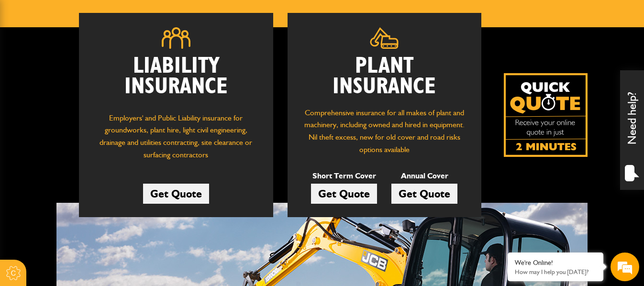 The image size is (644, 286). I want to click on h2: Liability Insurance, so click(176, 79).